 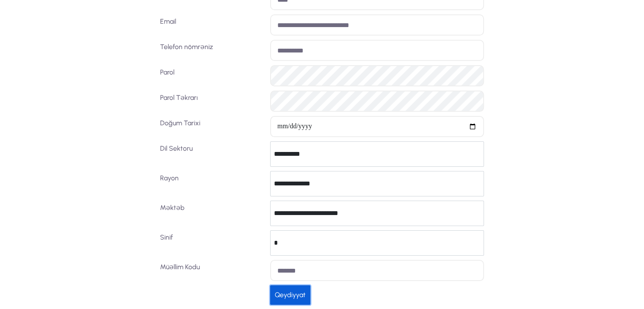 What do you see at coordinates (212, 101) in the screenshot?
I see `label: Parol Təkrarı` at bounding box center [212, 101].